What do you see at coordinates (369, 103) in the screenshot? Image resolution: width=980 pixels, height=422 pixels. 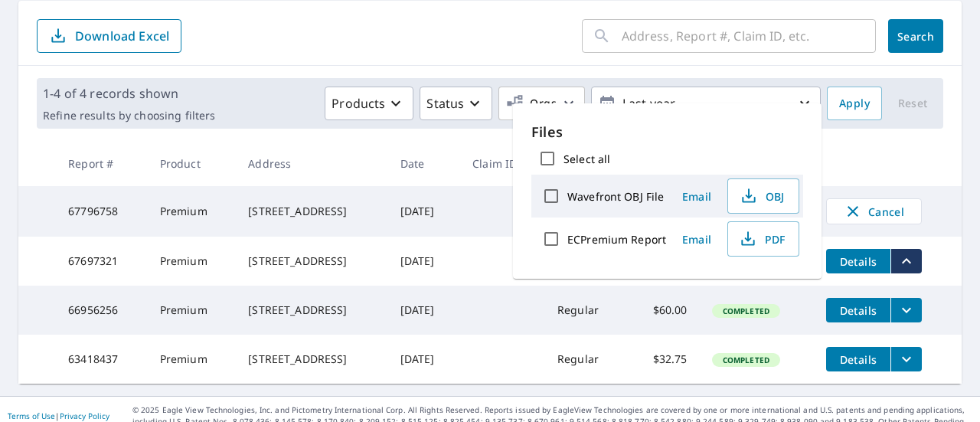 I see `button: Products` at bounding box center [369, 103].